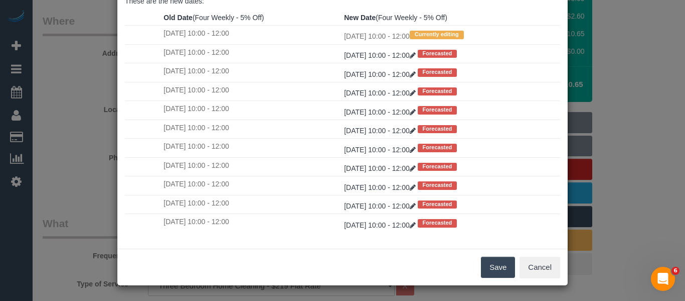 Image resolution: width=685 pixels, height=301 pixels. What do you see at coordinates (178, 18) in the screenshot?
I see `strong: Old Date` at bounding box center [178, 18].